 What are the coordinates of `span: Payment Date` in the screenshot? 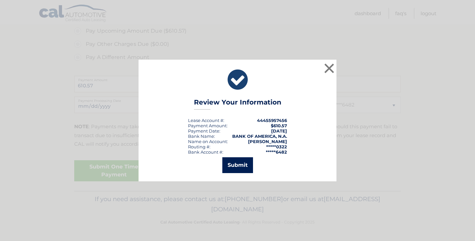 It's located at (203, 131).